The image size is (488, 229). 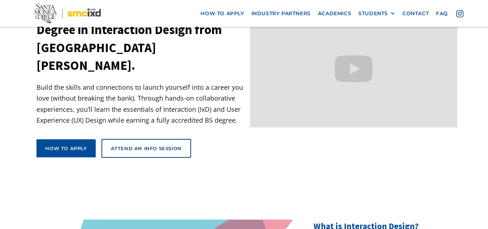 What do you see at coordinates (222, 13) in the screenshot?
I see `a: how to apply` at bounding box center [222, 13].